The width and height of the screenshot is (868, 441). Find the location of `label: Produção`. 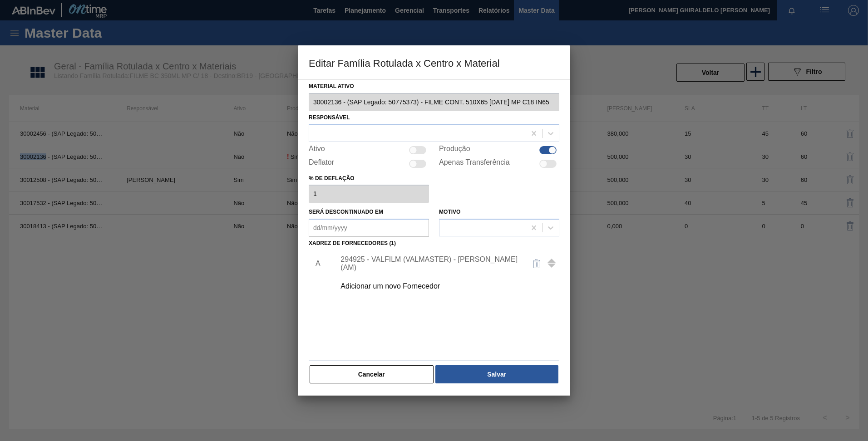

label: Produção is located at coordinates (454, 150).